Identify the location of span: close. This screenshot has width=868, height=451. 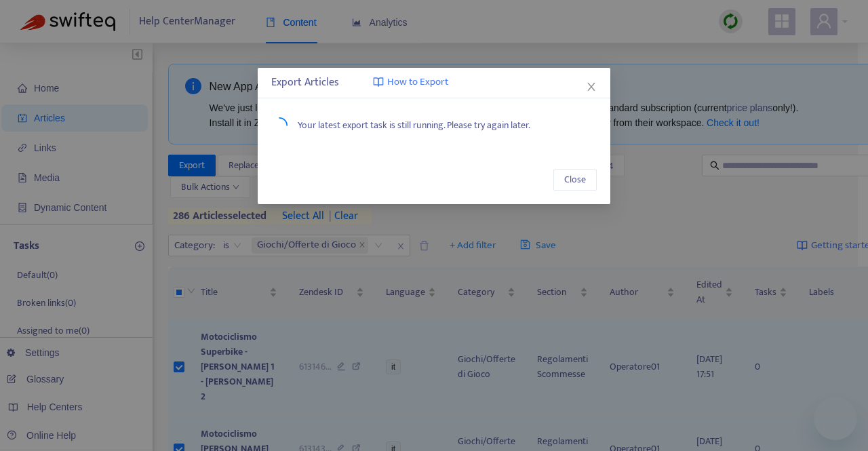
(591, 87).